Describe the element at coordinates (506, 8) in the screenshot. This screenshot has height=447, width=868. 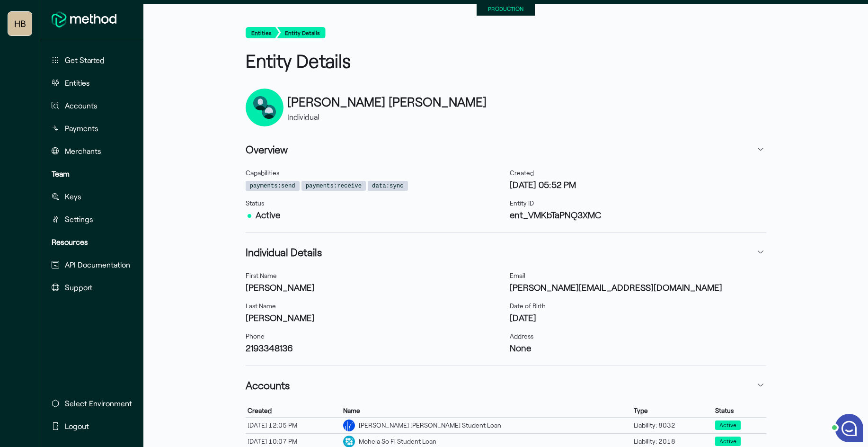
I see `small: PRODUCTION` at that location.